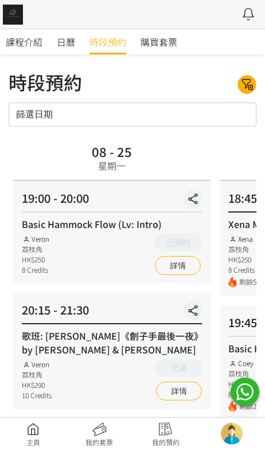 This screenshot has width=265, height=452. I want to click on div: 10 Credits, so click(37, 395).